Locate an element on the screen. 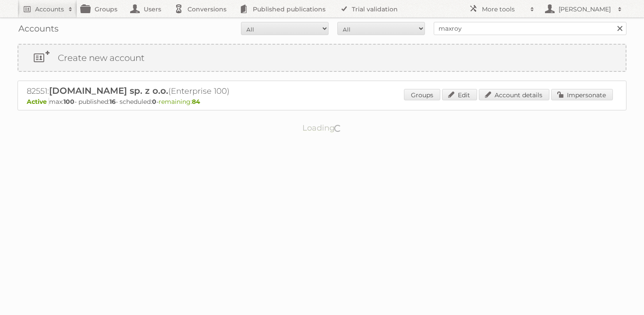 The width and height of the screenshot is (644, 315). p: Loading is located at coordinates (322, 128).